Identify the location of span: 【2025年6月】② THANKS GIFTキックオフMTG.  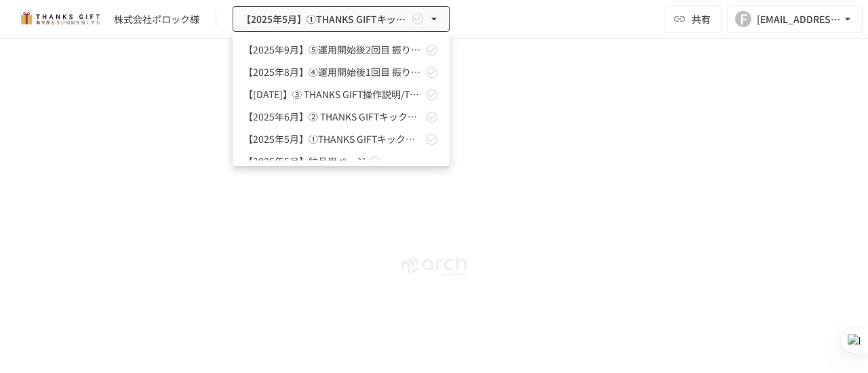
(333, 117).